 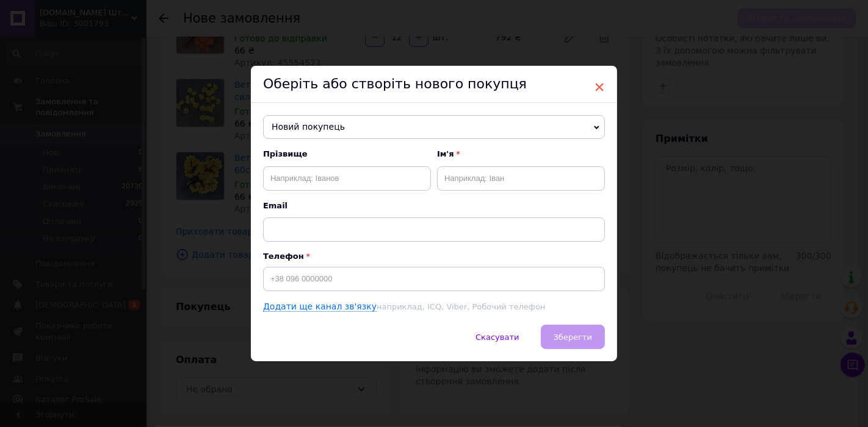 What do you see at coordinates (521, 179) in the screenshot?
I see `input: Наприклад: Іван` at bounding box center [521, 179].